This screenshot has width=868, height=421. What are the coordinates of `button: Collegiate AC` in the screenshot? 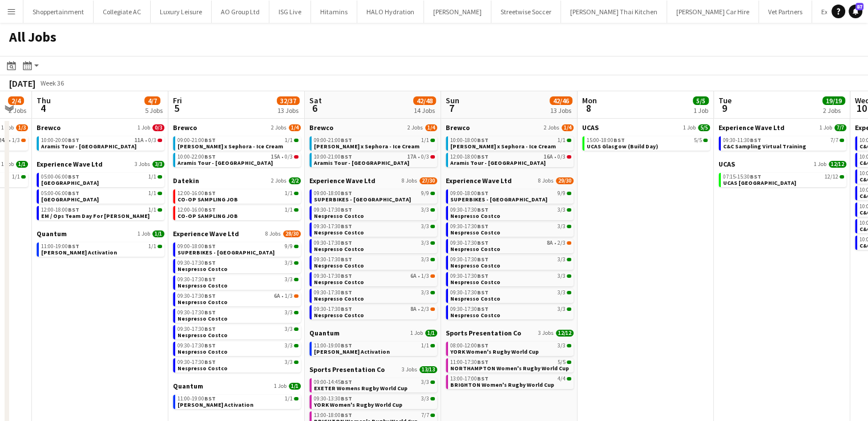 It's located at (122, 11).